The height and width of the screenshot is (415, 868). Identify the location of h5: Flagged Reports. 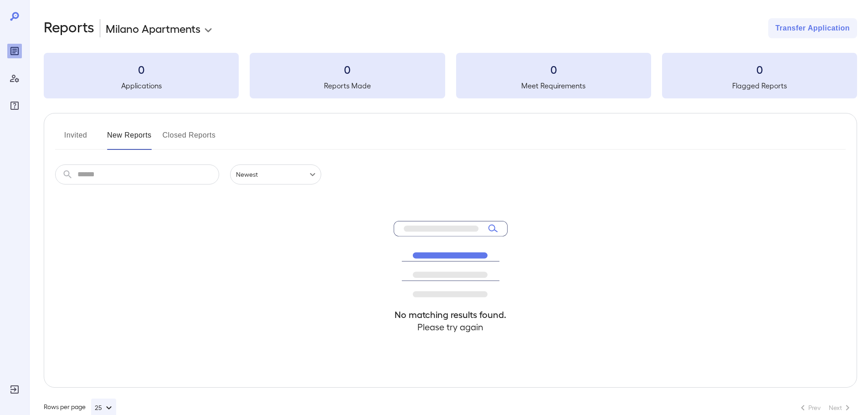
(760, 86).